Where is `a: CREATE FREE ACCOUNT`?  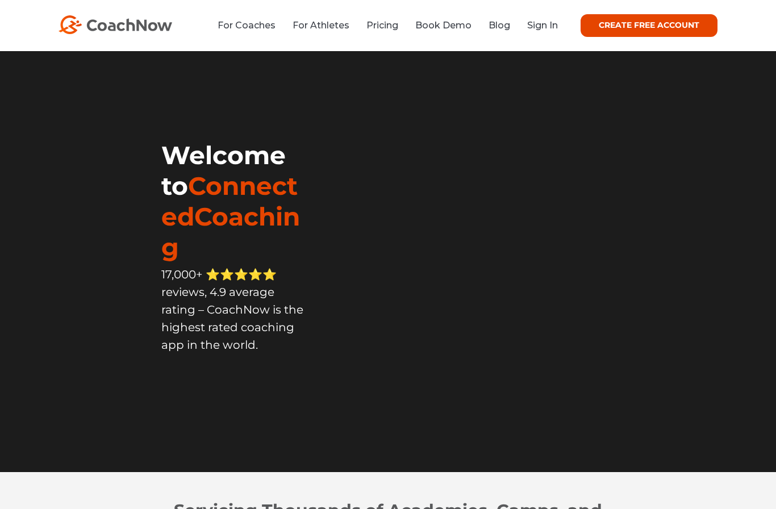 a: CREATE FREE ACCOUNT is located at coordinates (649, 26).